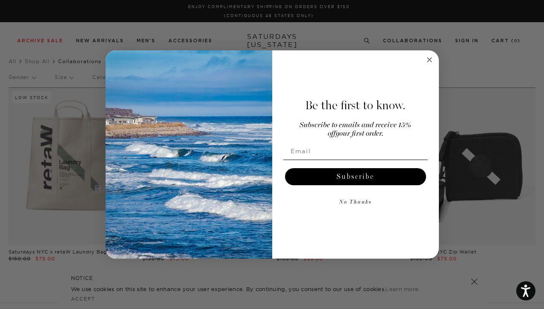  Describe the element at coordinates (355, 177) in the screenshot. I see `button: Subscribe` at that location.